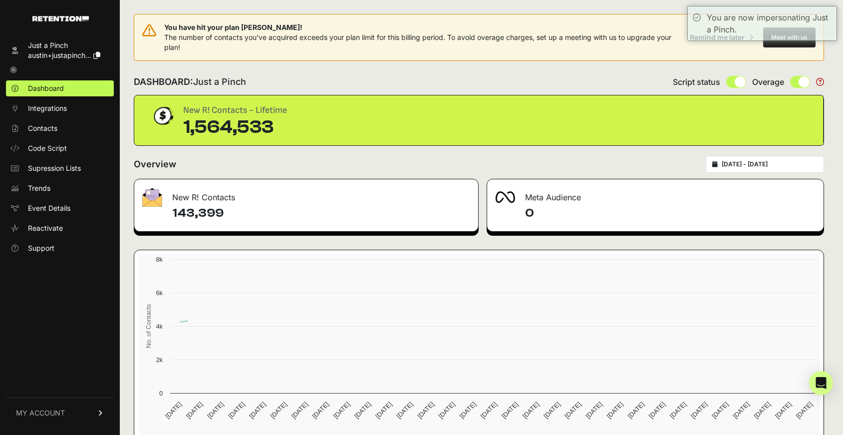  I want to click on span: Dashboard, so click(46, 88).